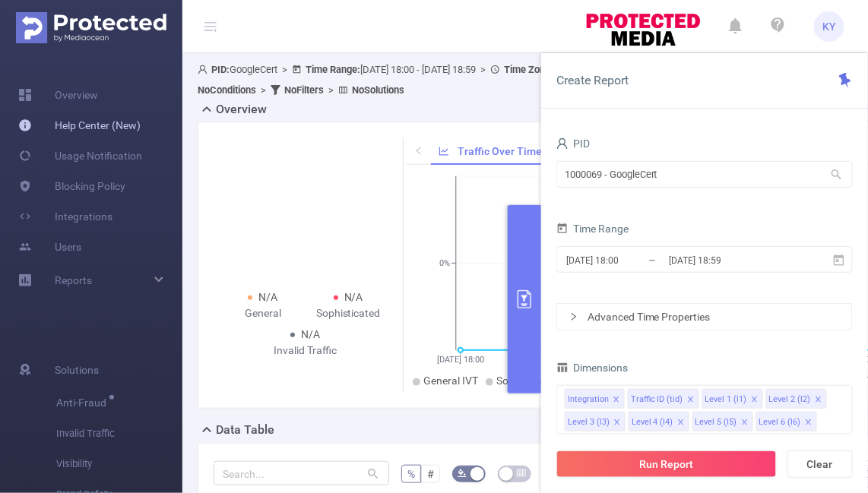 This screenshot has height=493, width=868. What do you see at coordinates (50, 246) in the screenshot?
I see `a: Users` at bounding box center [50, 246].